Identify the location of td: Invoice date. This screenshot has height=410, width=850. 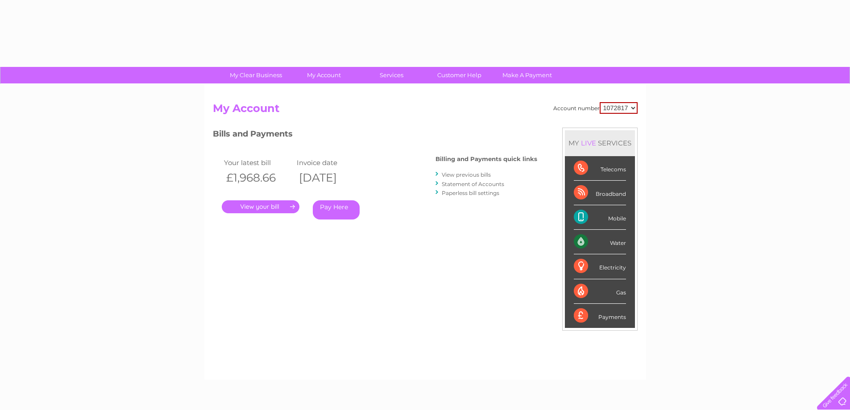
(331, 162).